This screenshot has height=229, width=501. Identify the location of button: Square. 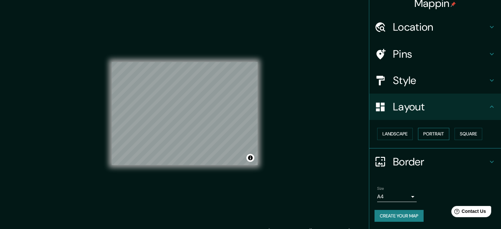
(468, 134).